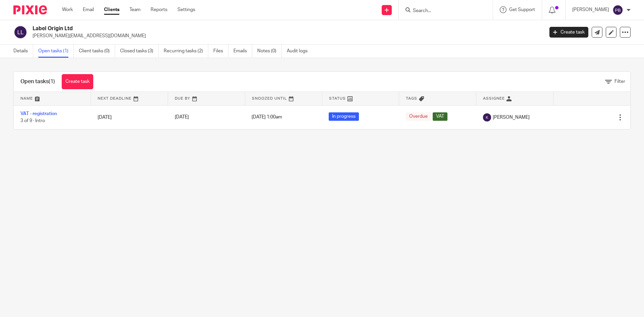 The image size is (644, 317). Describe the element at coordinates (159, 10) in the screenshot. I see `a: Reports` at that location.